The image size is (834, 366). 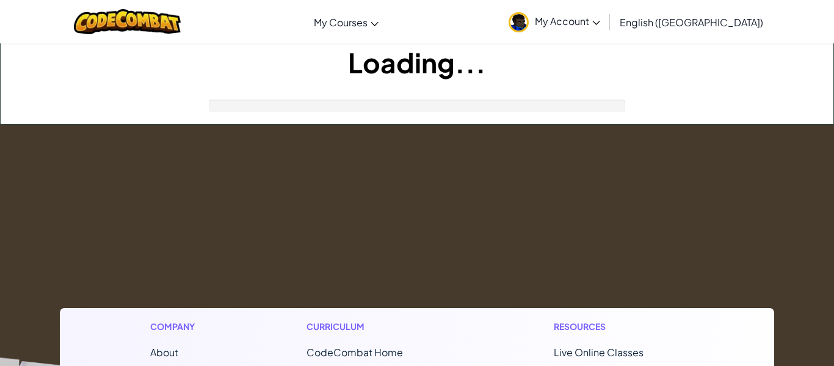 I want to click on a: CodeCombat logo, so click(x=127, y=21).